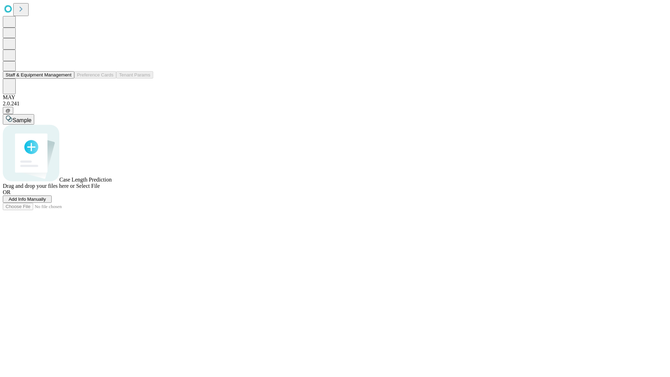 The image size is (670, 377). What do you see at coordinates (86, 179) in the screenshot?
I see `span: Case Length Prediction` at bounding box center [86, 179].